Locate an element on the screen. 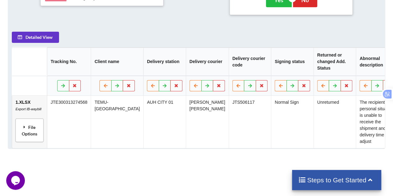 Image resolution: width=393 pixels, height=196 pixels. h4: Steps to Get Started is located at coordinates (336, 180).